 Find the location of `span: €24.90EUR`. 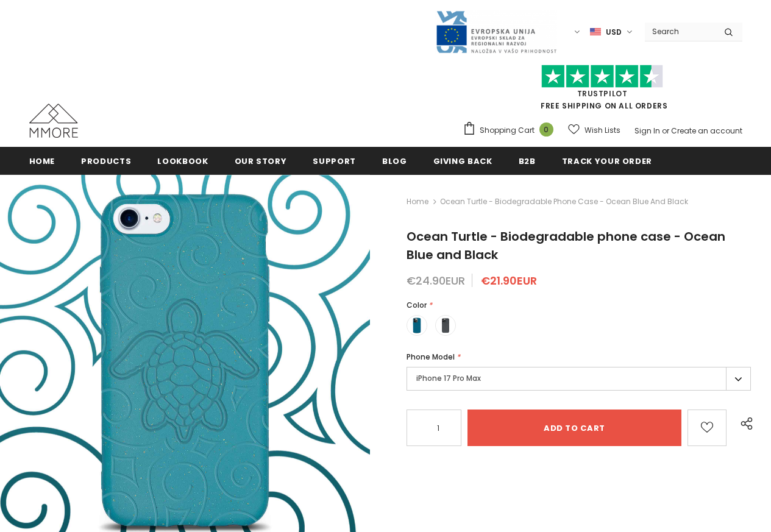

span: €24.90EUR is located at coordinates (436, 280).